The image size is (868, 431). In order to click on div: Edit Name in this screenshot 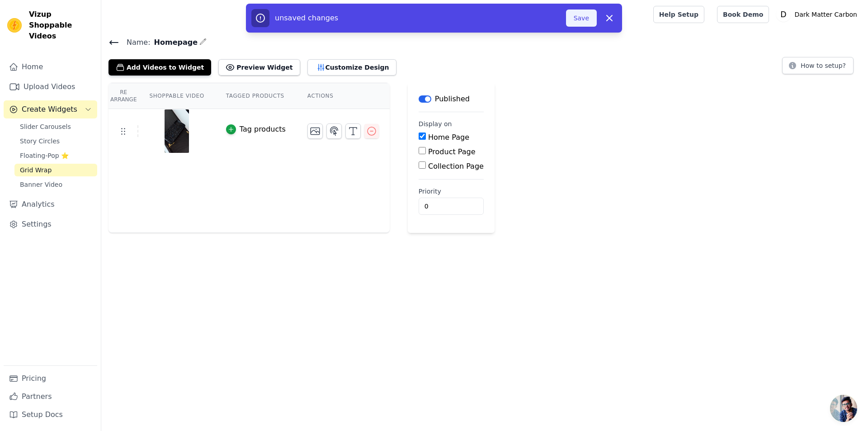, I will do `click(203, 42)`.